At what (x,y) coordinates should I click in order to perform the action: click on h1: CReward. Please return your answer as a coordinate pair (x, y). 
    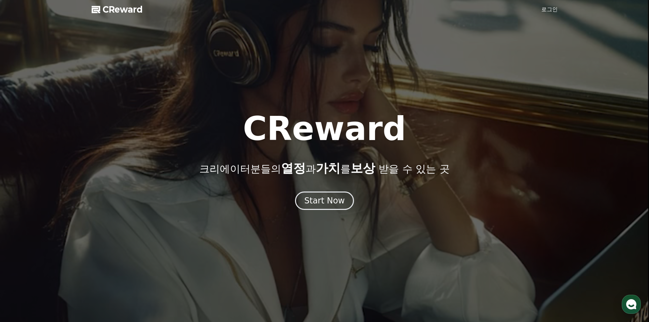
    Looking at the image, I should click on (324, 129).